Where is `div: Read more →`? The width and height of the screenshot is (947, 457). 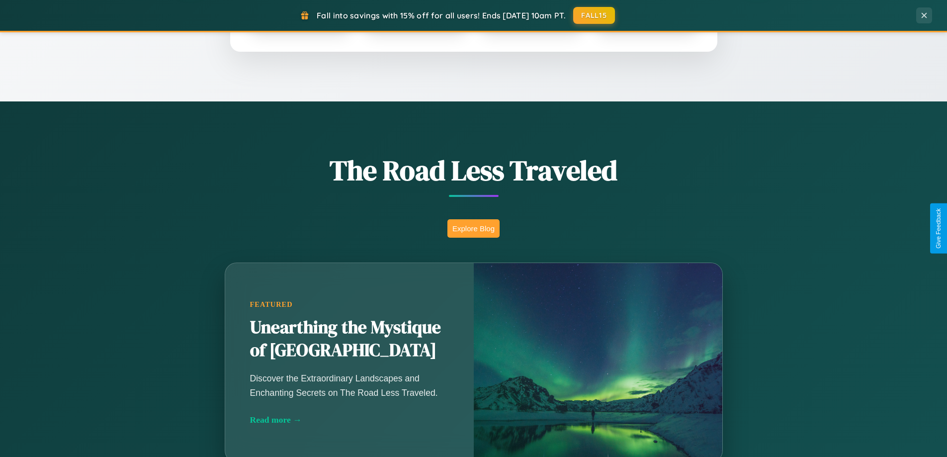
div: Read more → is located at coordinates (349, 420).